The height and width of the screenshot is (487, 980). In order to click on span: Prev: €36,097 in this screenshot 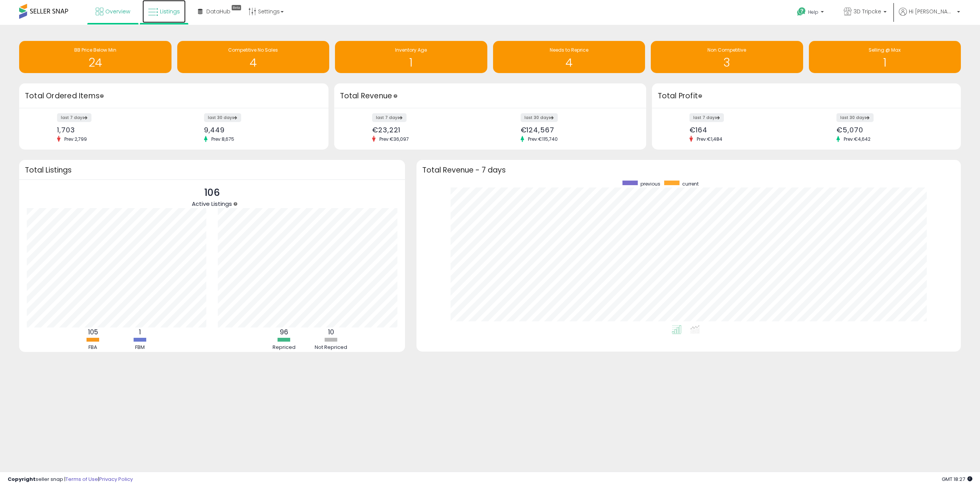, I will do `click(394, 139)`.